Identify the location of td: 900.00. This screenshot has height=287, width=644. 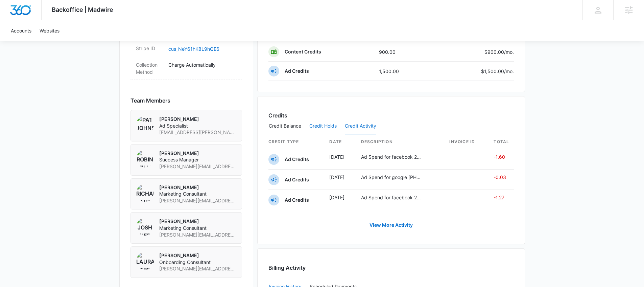
(402, 52).